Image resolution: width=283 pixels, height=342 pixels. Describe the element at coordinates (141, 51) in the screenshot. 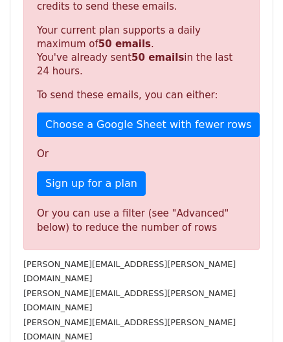

I see `p: Your current plan supports a daily maximum of . You've already sent in the last 24 hours.` at that location.